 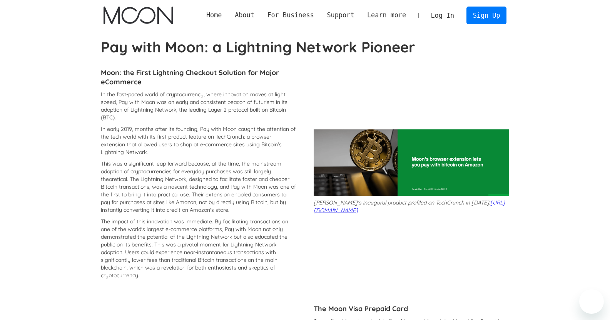 What do you see at coordinates (386, 15) in the screenshot?
I see `div: Learn more` at bounding box center [386, 15].